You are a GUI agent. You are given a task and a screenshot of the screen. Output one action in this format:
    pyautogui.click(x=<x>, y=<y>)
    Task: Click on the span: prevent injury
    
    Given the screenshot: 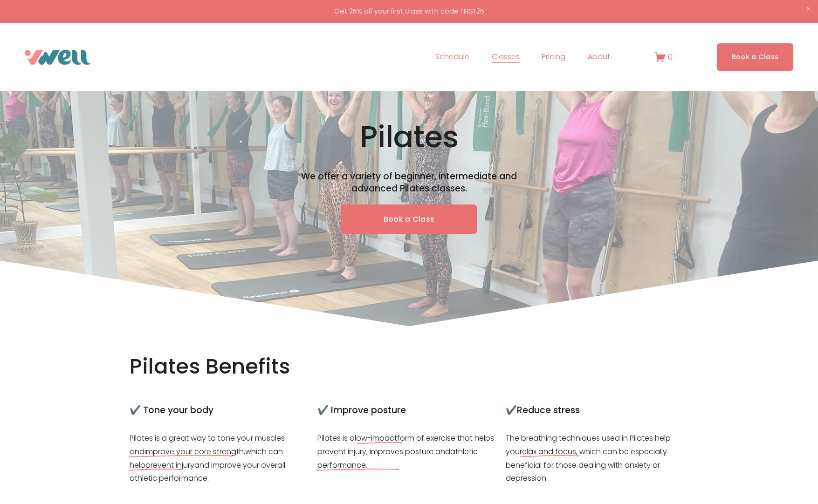 What is the action you would take?
    pyautogui.click(x=170, y=465)
    